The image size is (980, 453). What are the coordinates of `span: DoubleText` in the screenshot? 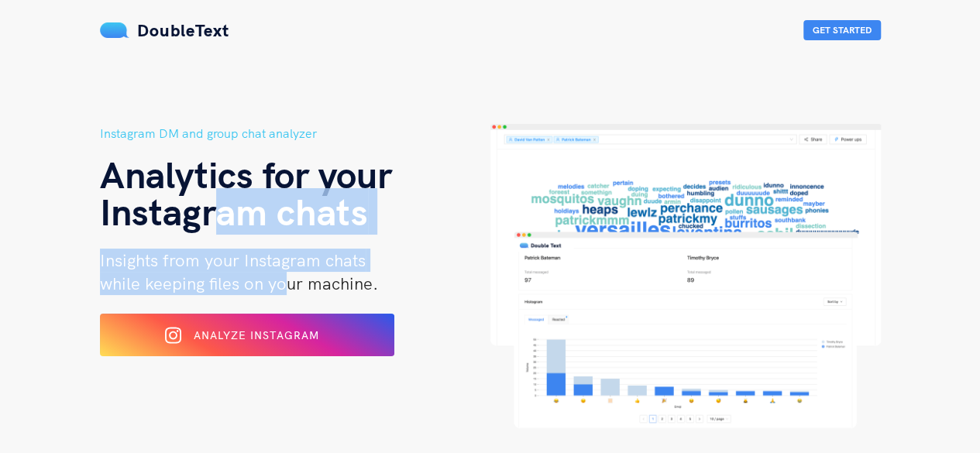 It's located at (183, 30).